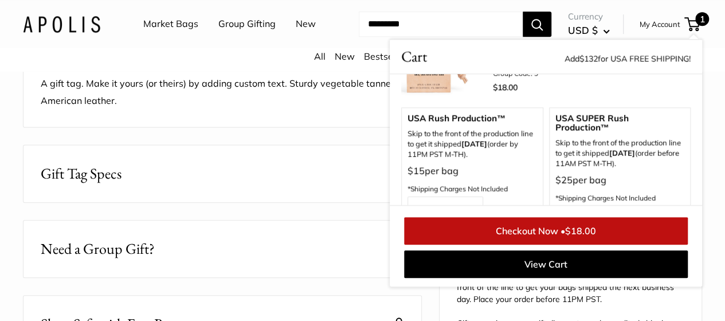 Image resolution: width=725 pixels, height=321 pixels. Describe the element at coordinates (620, 153) in the screenshot. I see `span: Skip to the front of the production line to get it shipped (order before 11AM PST M-TH).` at that location.